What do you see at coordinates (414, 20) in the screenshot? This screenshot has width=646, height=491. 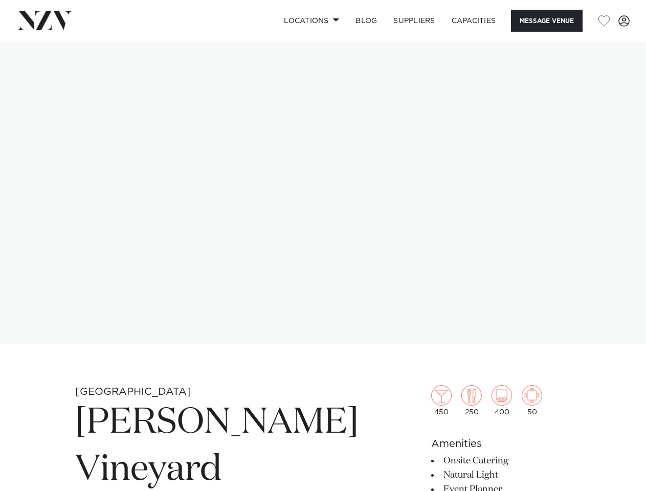 I see `a: SUPPLIERS` at bounding box center [414, 20].